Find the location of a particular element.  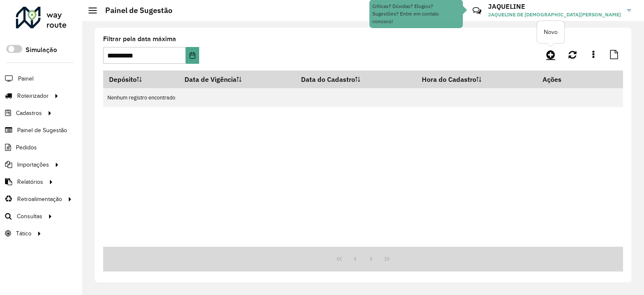

label: Simulação is located at coordinates (41, 50).